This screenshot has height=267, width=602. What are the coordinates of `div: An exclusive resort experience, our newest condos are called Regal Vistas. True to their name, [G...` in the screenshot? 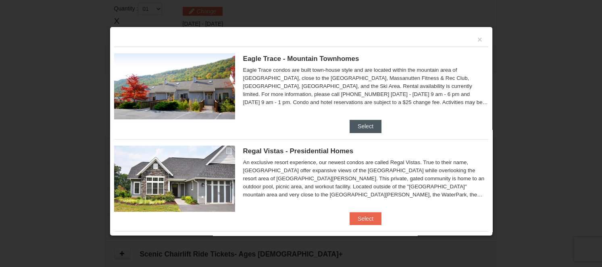 It's located at (366, 179).